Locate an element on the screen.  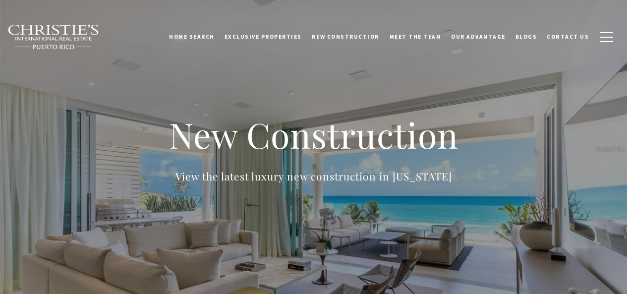
a: Meet the Team is located at coordinates (415, 37).